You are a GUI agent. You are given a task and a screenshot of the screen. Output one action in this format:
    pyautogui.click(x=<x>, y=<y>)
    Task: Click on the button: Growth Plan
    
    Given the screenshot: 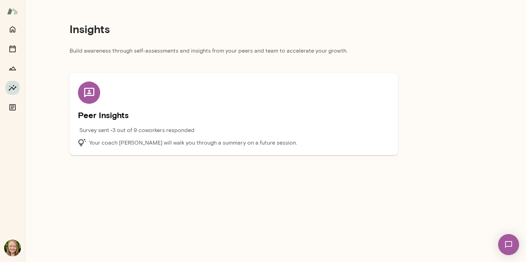 What is the action you would take?
    pyautogui.click(x=13, y=68)
    